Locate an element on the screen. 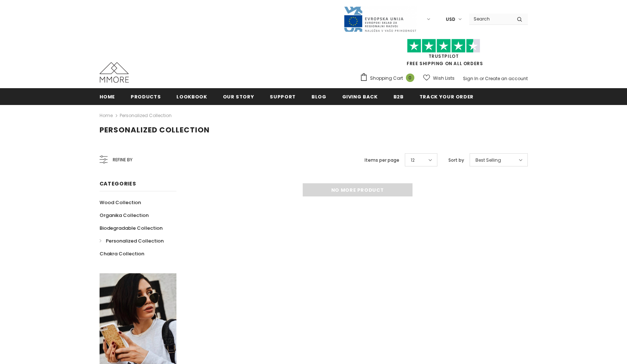 Image resolution: width=627 pixels, height=364 pixels. a: Javni Razpis is located at coordinates (380, 19).